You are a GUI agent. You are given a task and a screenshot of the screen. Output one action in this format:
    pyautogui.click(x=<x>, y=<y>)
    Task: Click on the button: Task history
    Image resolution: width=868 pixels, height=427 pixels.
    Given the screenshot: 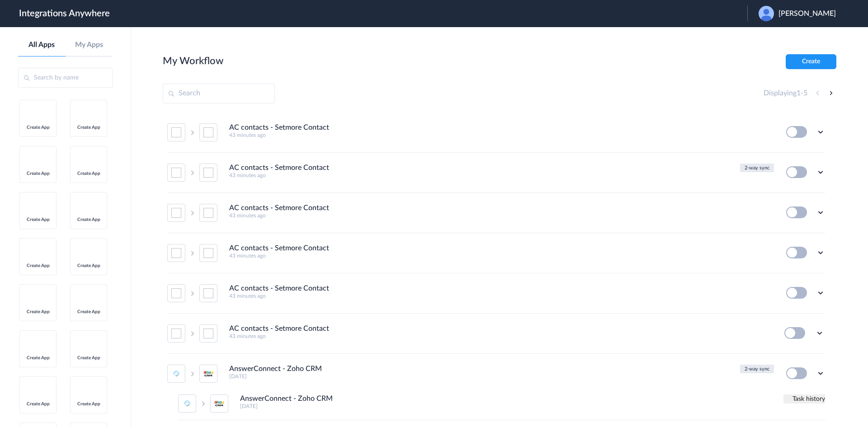 What is the action you would take?
    pyautogui.click(x=804, y=399)
    